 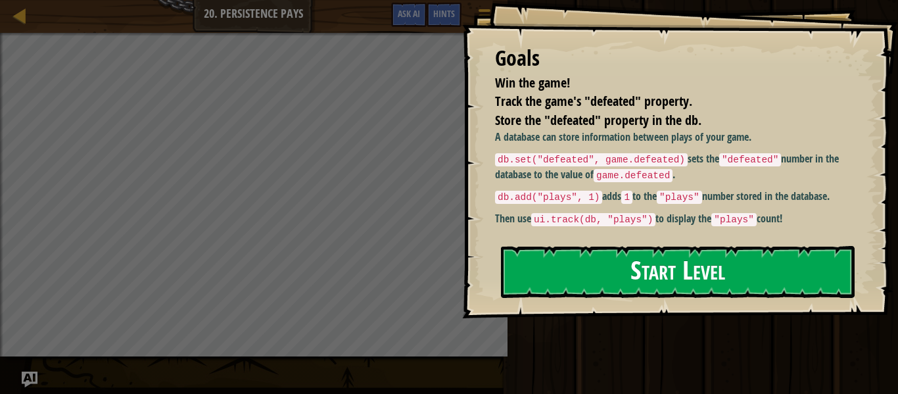 What do you see at coordinates (663, 120) in the screenshot?
I see `li: Store the "defeated" property in the db.` at bounding box center [663, 120].